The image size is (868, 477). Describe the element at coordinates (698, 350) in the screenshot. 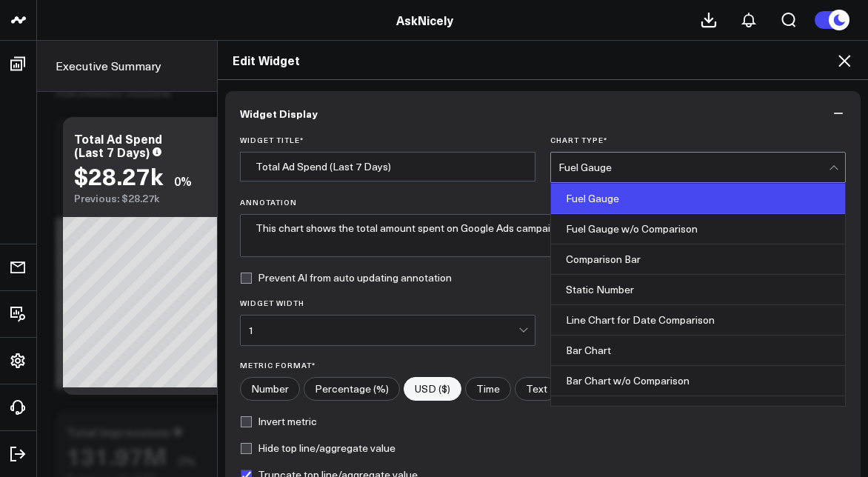

I see `div: Bar Chart` at that location.